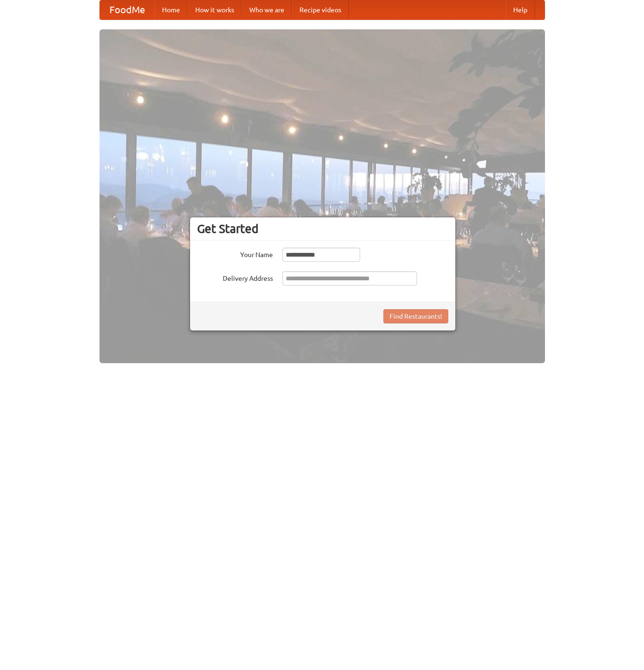 This screenshot has width=644, height=670. I want to click on button: Find Restaurants!, so click(415, 316).